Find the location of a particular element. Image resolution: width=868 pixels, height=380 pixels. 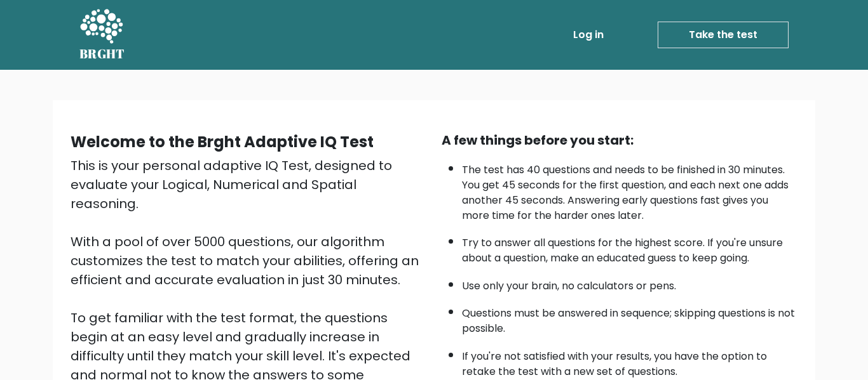

b: Welcome to the Brght Adaptive IQ Test is located at coordinates (222, 141).